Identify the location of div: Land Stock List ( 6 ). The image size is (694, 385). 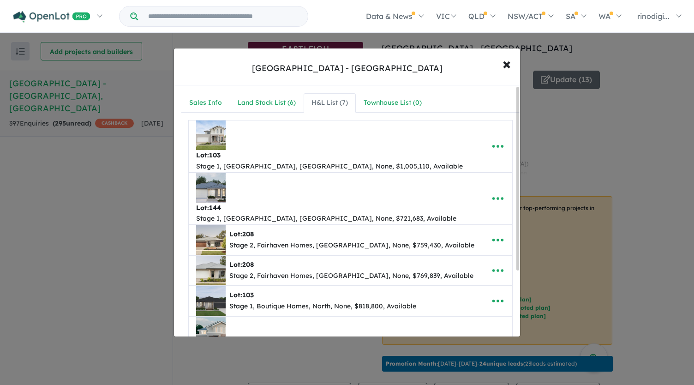
(267, 103).